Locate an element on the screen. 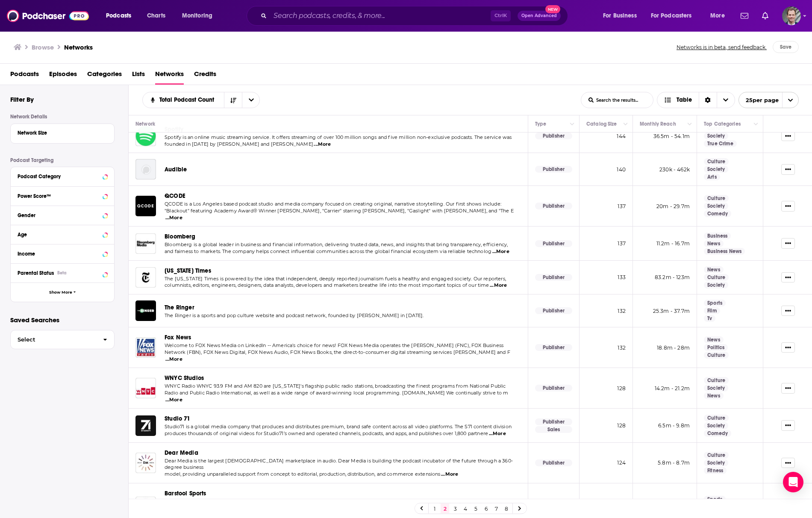 The width and height of the screenshot is (812, 518). span: Networks is located at coordinates (169, 76).